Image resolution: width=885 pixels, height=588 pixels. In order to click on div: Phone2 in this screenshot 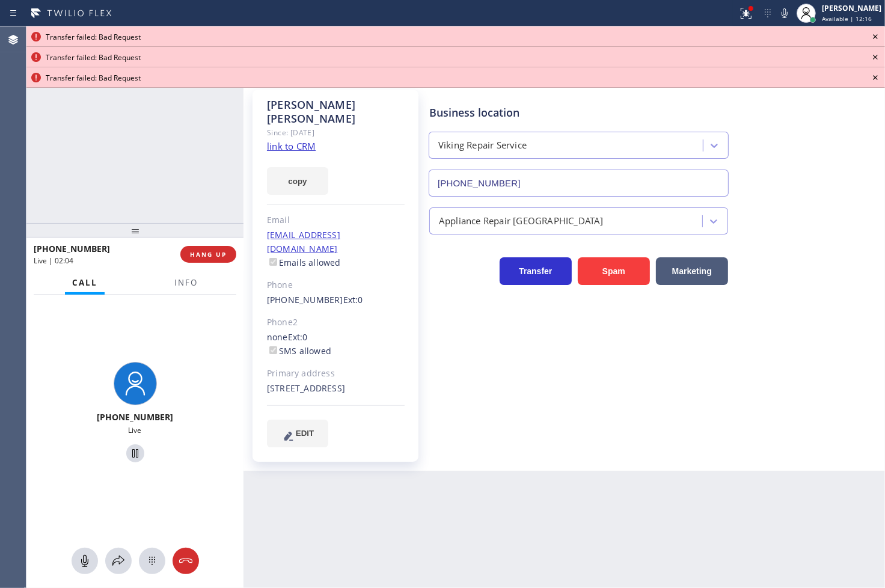, I will do `click(336, 322)`.